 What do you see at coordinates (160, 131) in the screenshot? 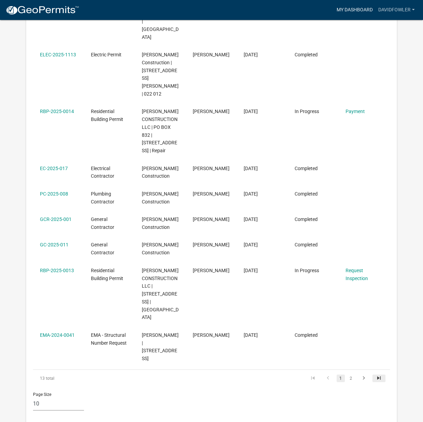
I see `span: DAVID FOWLER CONSTRUCTION LLC | PO BOX 832 | 227 NEW TOWN RD | Repair` at bounding box center [160, 131].